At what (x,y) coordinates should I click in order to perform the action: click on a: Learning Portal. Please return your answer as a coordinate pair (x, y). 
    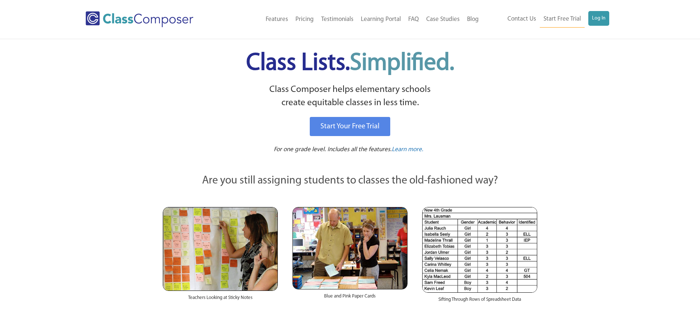
    Looking at the image, I should click on (381, 19).